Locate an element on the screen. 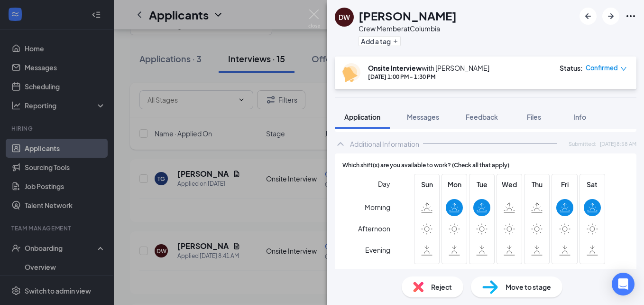  div: DW is located at coordinates (344, 17).